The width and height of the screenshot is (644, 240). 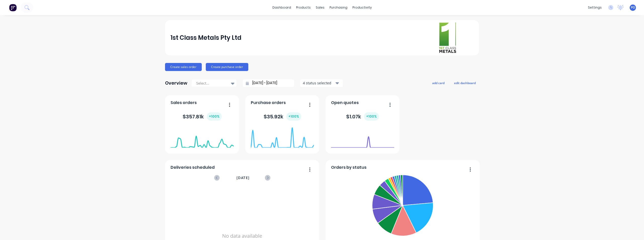 I want to click on button: edit dashboard, so click(x=465, y=83).